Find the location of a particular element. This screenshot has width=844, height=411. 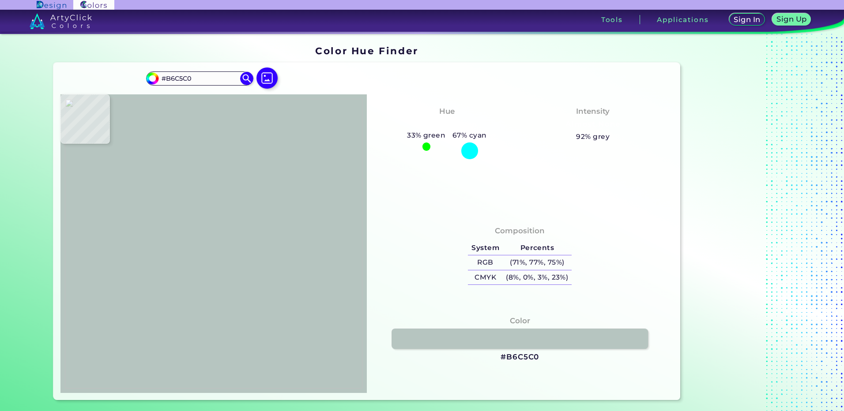

h5: CMYK is located at coordinates (485, 278).